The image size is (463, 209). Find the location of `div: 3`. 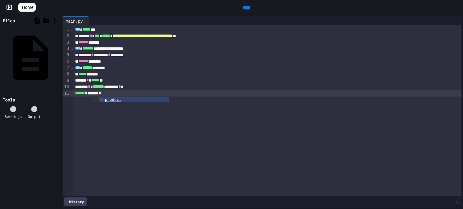

div: 3 is located at coordinates (66, 42).